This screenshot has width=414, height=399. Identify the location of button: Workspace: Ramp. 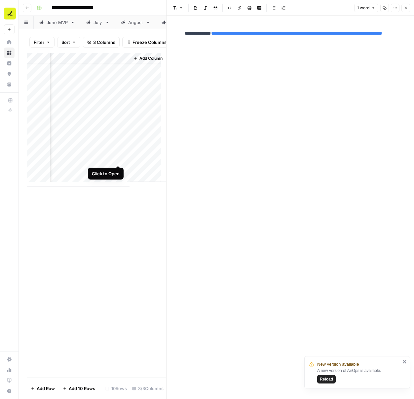
(9, 14).